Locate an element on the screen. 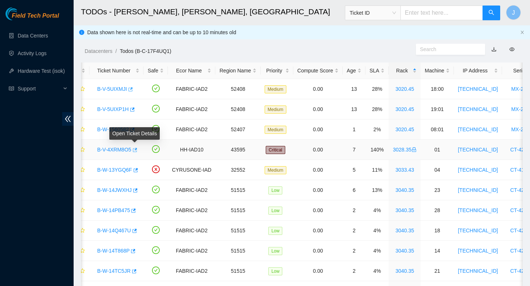 This screenshot has width=530, height=286. button: search is located at coordinates (491, 13).